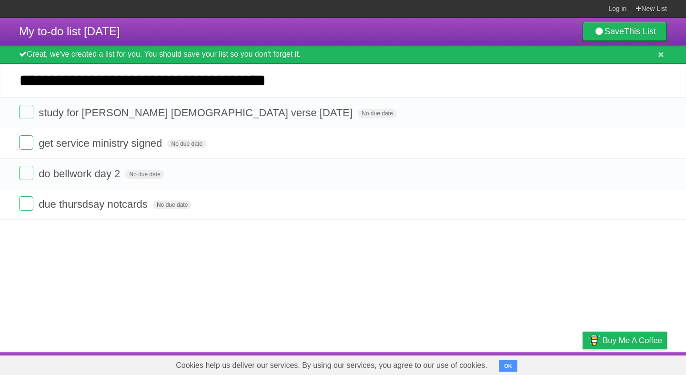  I want to click on a: About, so click(466, 364).